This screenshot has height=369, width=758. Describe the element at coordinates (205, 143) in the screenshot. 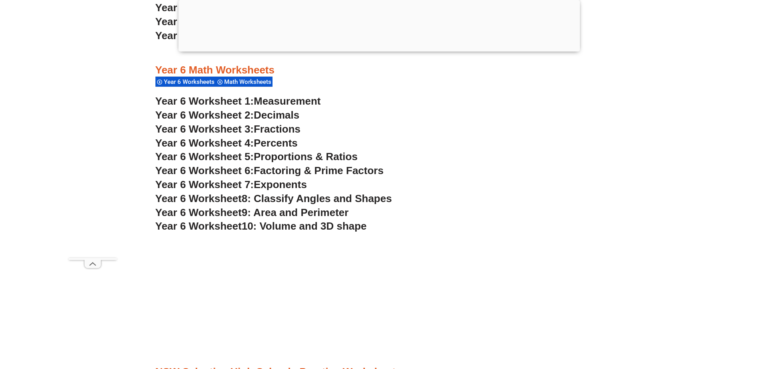

I see `span: Year 6 Worksheet 4:` at that location.